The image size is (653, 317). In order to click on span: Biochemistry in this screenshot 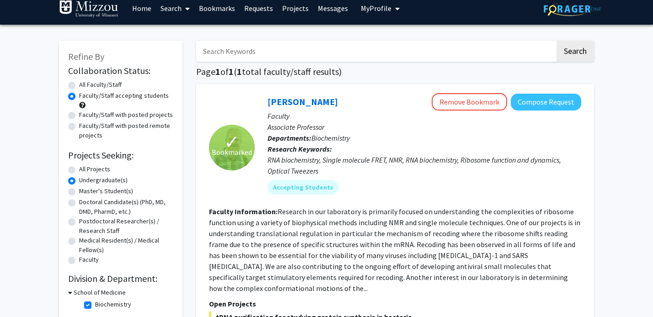, I will do `click(330, 138)`.